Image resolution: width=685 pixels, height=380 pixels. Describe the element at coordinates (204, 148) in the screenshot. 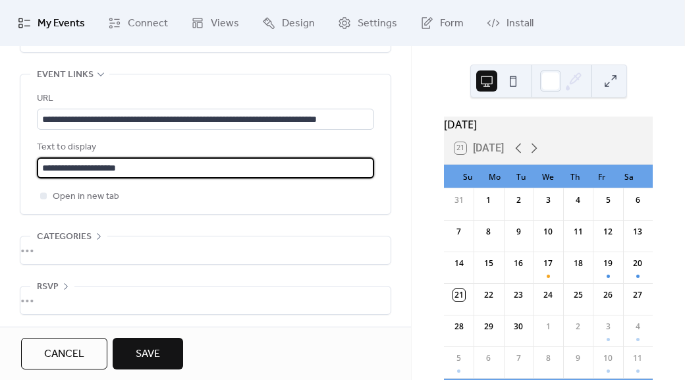

I see `div: Text to display` at that location.